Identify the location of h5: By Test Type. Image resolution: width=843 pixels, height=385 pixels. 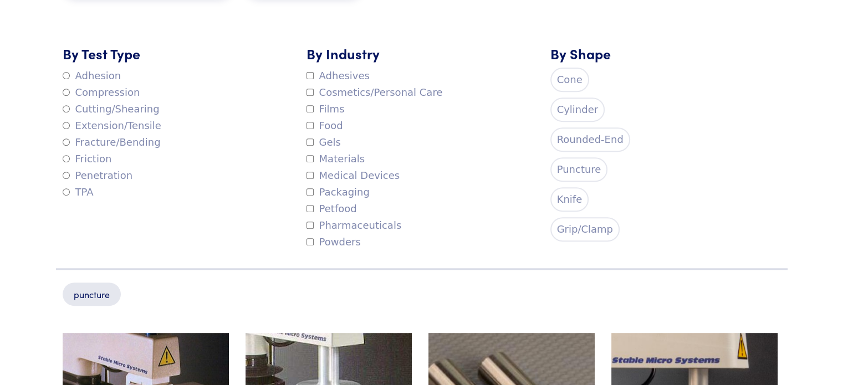
(178, 53).